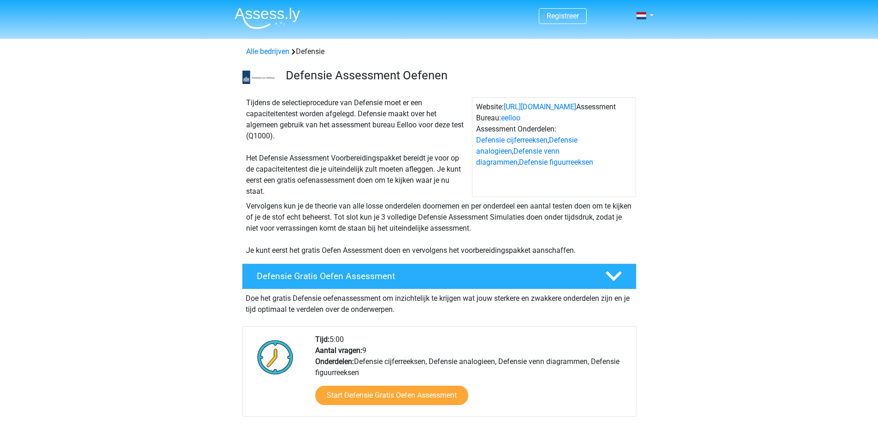 The width and height of the screenshot is (878, 424). What do you see at coordinates (527, 145) in the screenshot?
I see `a: Defensie analogieen` at bounding box center [527, 145].